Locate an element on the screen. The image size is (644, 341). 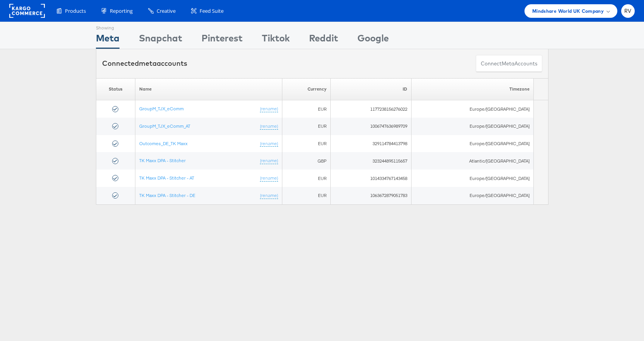
button: ConnectmetaAccounts is located at coordinates (509, 63).